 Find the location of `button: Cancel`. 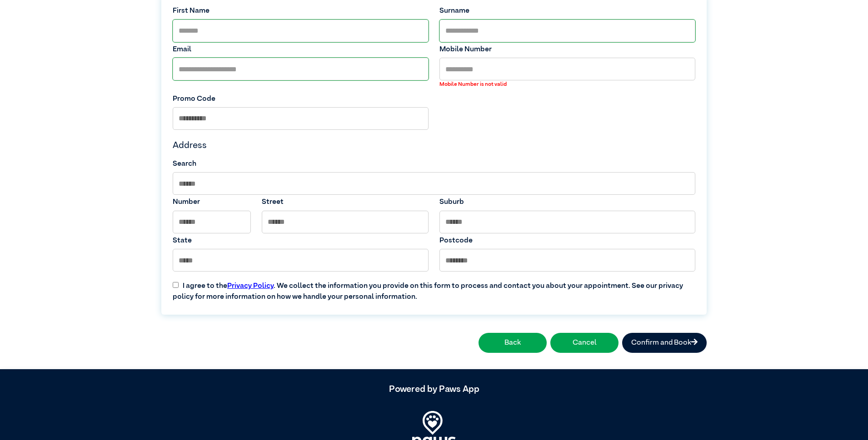

button: Cancel is located at coordinates (584, 343).